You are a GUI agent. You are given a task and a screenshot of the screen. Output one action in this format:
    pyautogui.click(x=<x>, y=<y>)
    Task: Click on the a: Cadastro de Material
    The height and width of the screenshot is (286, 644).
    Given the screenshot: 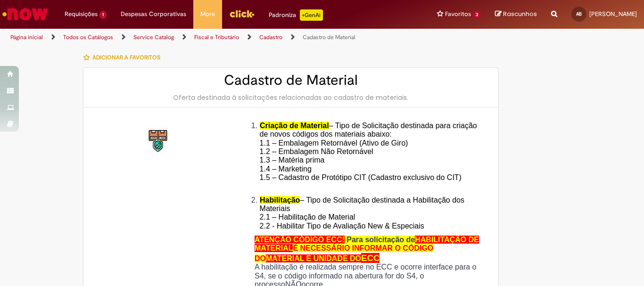 What is the action you would take?
    pyautogui.click(x=329, y=37)
    